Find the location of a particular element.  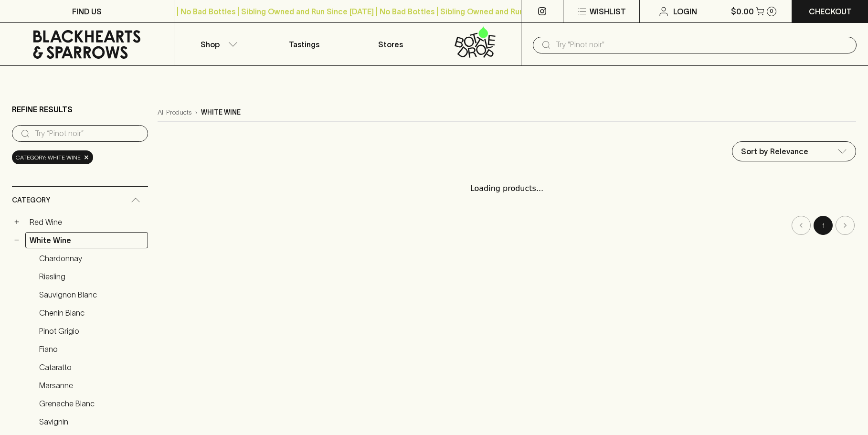

p: Refine Results is located at coordinates (42, 109).